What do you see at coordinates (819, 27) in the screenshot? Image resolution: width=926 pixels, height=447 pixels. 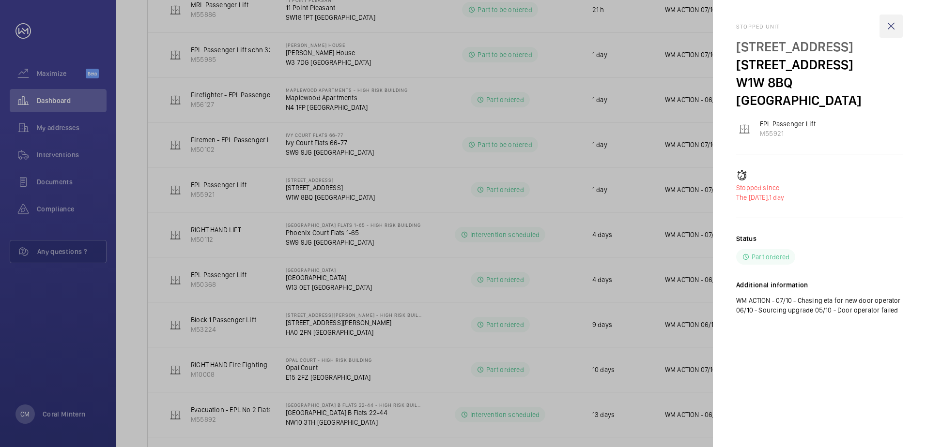 I see `h2: Stopped unit` at bounding box center [819, 27].